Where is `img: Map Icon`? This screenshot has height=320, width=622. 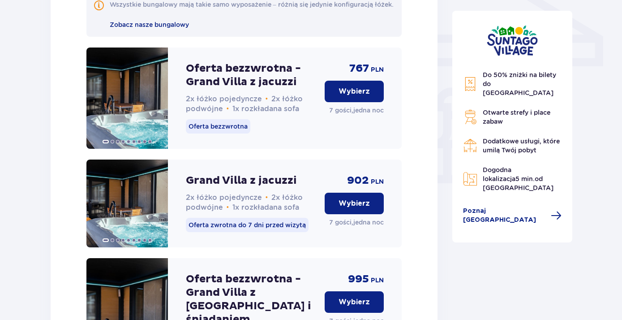 img: Map Icon is located at coordinates (470, 179).